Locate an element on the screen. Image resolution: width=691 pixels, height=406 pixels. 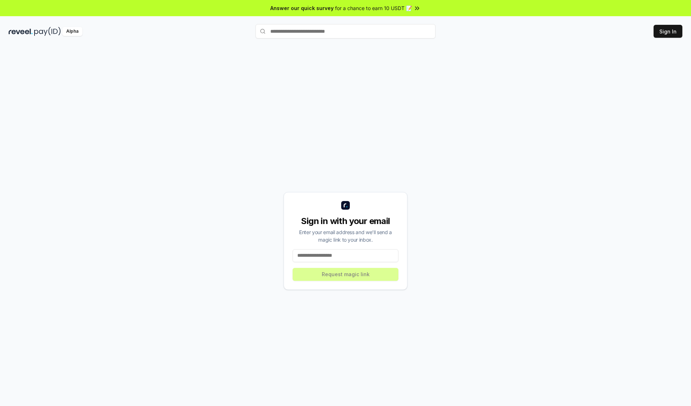
span: Answer our quick survey is located at coordinates (302, 8).